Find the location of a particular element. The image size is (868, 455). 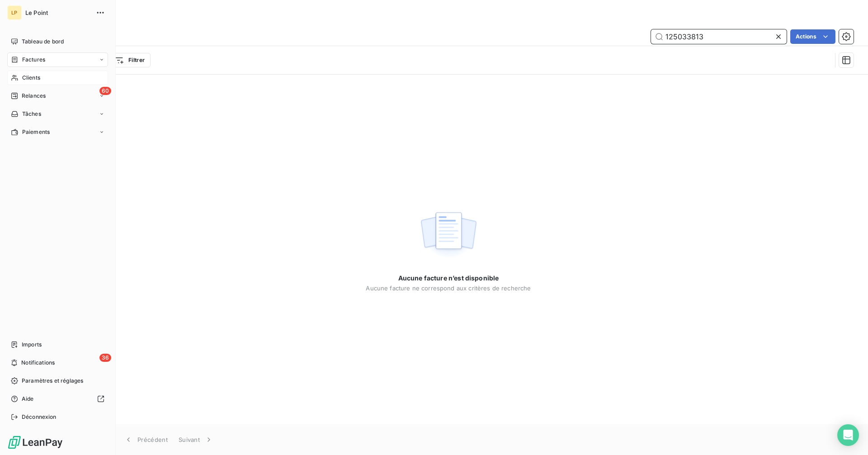

span: Aucune facture n’est disponible is located at coordinates (449, 278).